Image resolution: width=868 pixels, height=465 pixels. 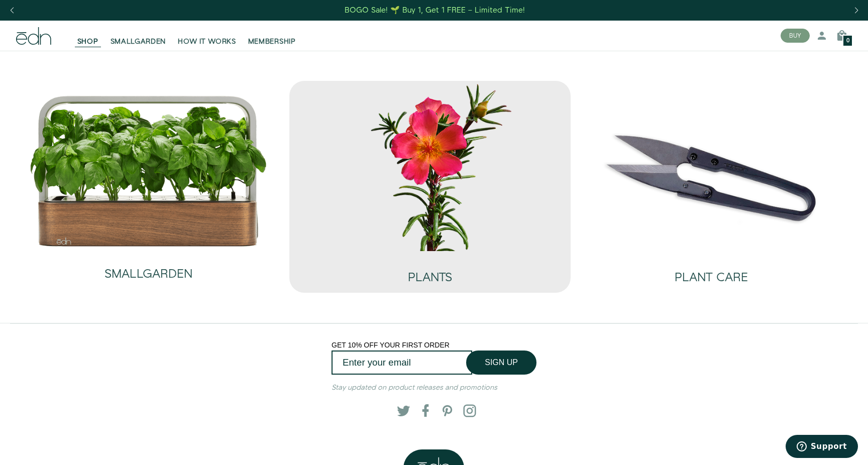 What do you see at coordinates (795, 35) in the screenshot?
I see `button: BUY` at bounding box center [795, 35].